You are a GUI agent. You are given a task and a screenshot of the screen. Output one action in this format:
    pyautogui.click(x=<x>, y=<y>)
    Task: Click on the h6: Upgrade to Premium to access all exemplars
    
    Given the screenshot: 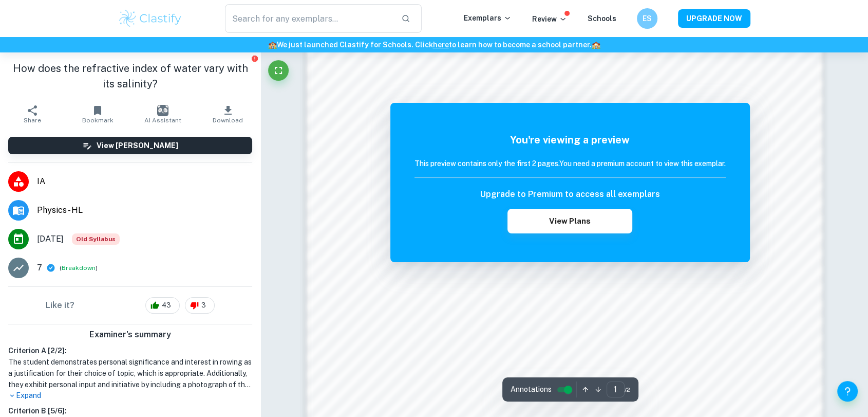 What is the action you would take?
    pyautogui.click(x=570, y=195)
    